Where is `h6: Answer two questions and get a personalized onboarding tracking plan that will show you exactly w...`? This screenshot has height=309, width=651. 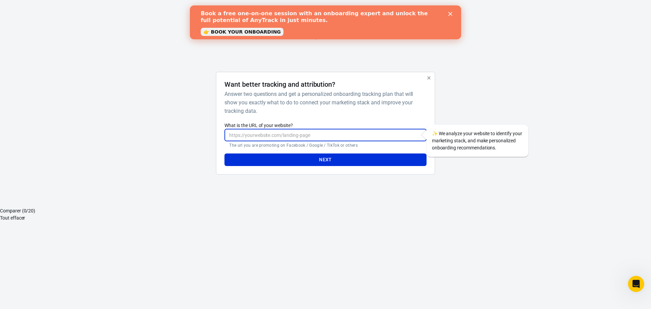 h6: Answer two questions and get a personalized onboarding tracking plan that will show you exactly w... is located at coordinates (324, 102).